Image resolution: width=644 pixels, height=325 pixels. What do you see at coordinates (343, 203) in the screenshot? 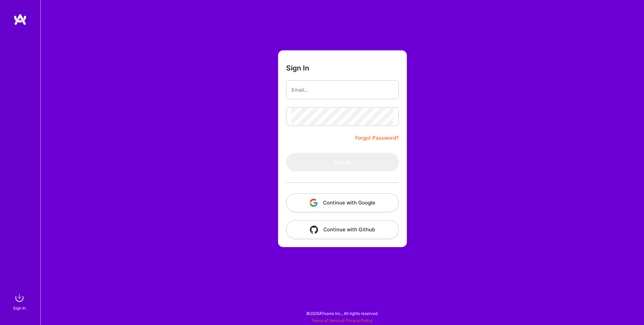
I see `button: Continue with Google` at bounding box center [343, 203].